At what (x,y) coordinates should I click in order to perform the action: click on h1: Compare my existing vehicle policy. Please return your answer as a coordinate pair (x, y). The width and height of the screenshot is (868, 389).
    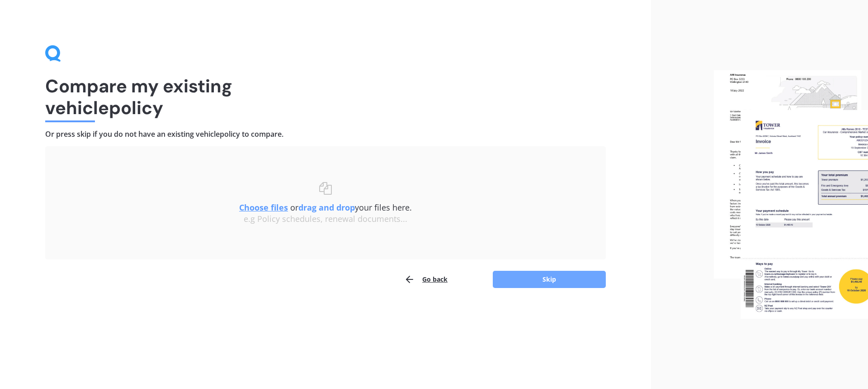
    Looking at the image, I should click on (325, 97).